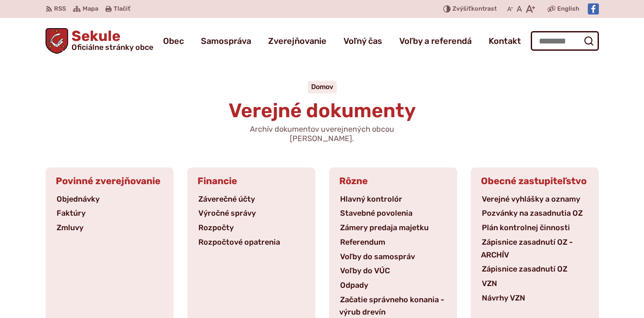  Describe the element at coordinates (378, 256) in the screenshot. I see `a: Voľby do samospráv` at that location.